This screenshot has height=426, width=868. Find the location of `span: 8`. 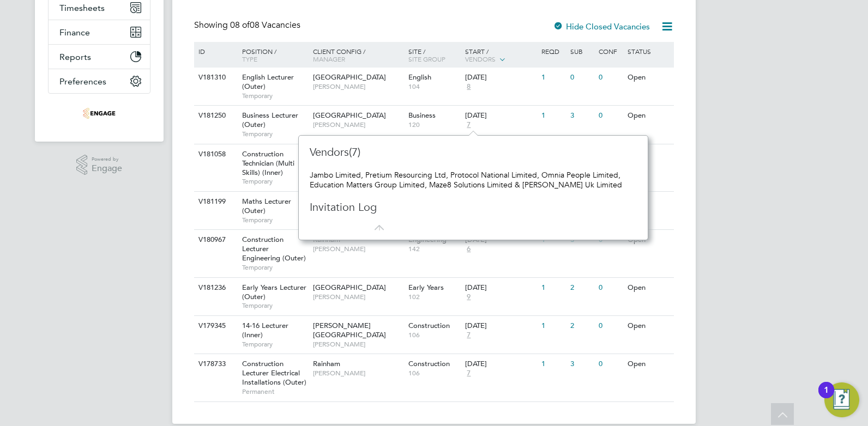

span: 8 is located at coordinates (468, 86).